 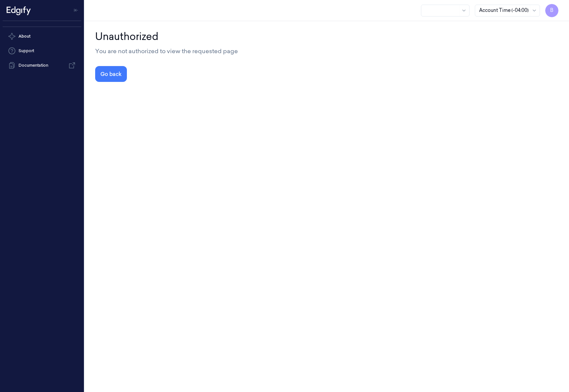 I want to click on button: About, so click(x=42, y=36).